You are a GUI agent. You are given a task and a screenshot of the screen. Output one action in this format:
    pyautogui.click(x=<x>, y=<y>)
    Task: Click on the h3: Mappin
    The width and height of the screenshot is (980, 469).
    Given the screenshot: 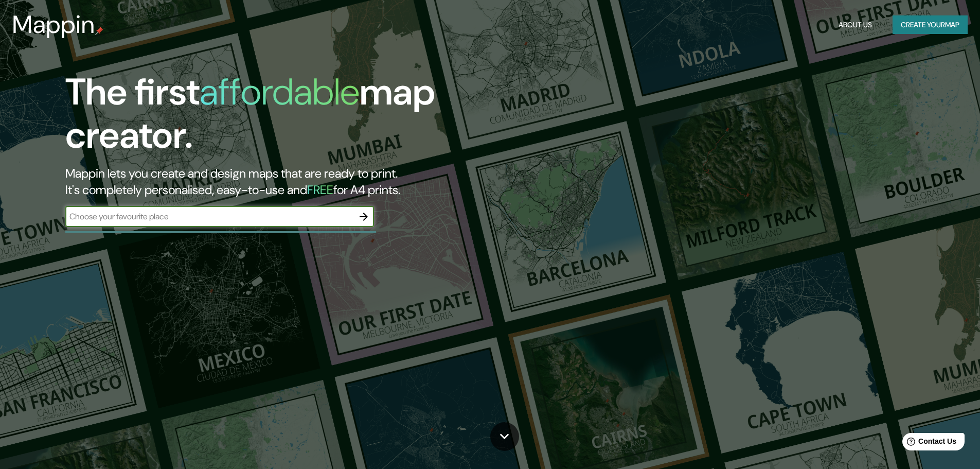 What is the action you would take?
    pyautogui.click(x=54, y=25)
    